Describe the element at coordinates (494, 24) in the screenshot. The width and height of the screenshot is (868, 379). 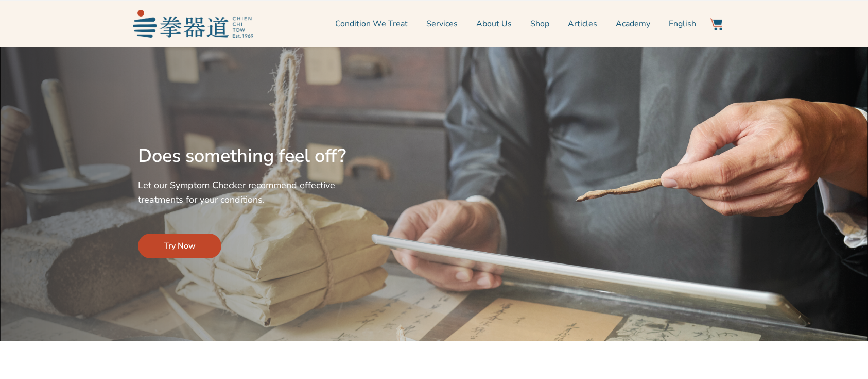
I see `a: About Us` at that location.